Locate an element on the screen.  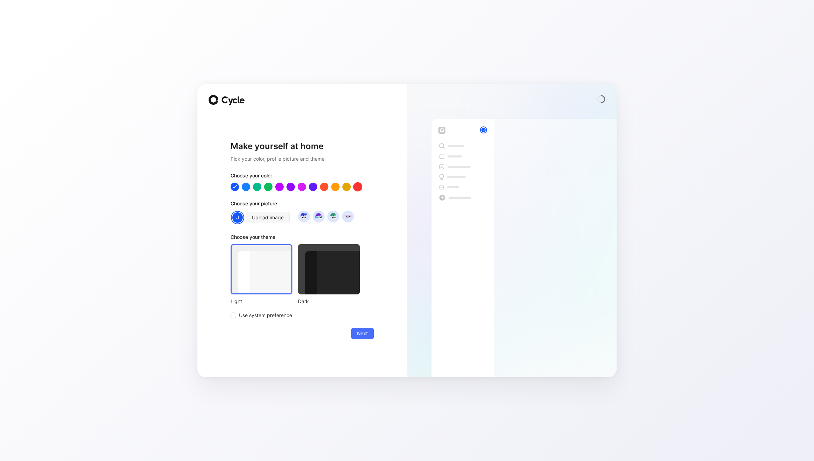
h2: Pick your color, profile picture and theme is located at coordinates (302, 159).